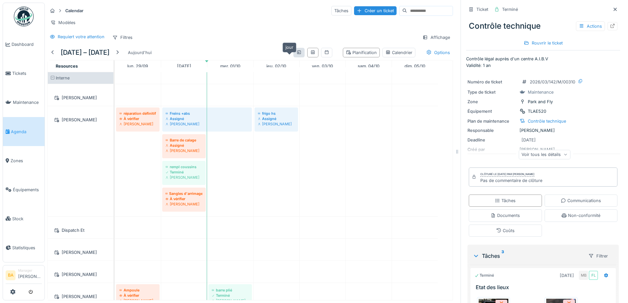  I want to click on div: frigo hs, so click(276, 113).